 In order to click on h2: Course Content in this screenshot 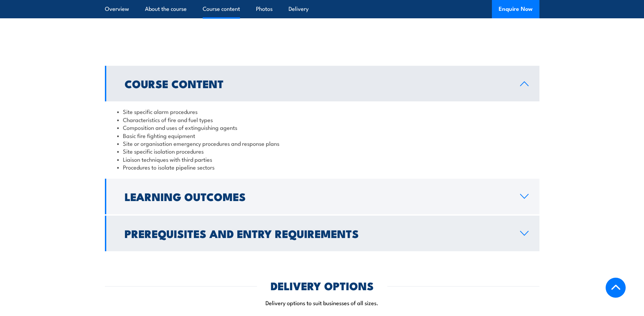, I will do `click(317, 83)`.